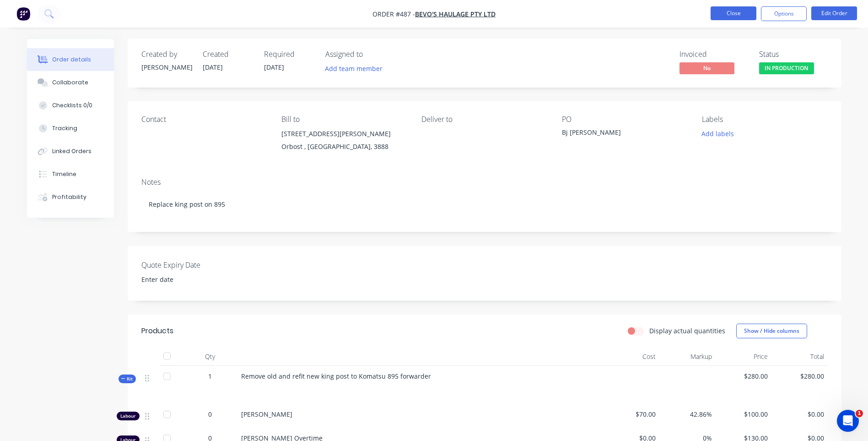  What do you see at coordinates (765, 119) in the screenshot?
I see `div: Labels` at bounding box center [765, 119].